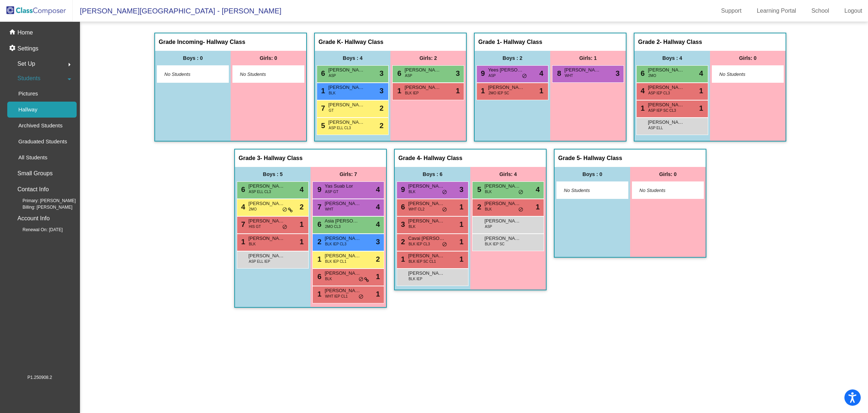 Image resolution: width=868 pixels, height=413 pixels. What do you see at coordinates (250, 158) in the screenshot?
I see `span: Grade 3` at bounding box center [250, 158].